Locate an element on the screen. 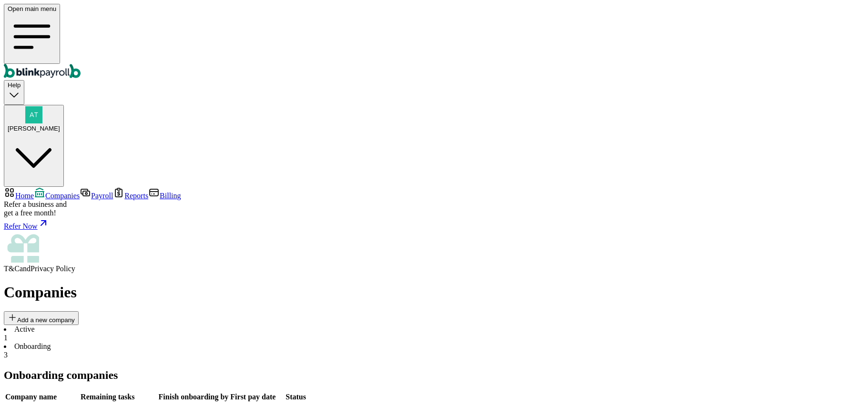 This screenshot has height=407, width=868. button: Open main menu is located at coordinates (32, 34).